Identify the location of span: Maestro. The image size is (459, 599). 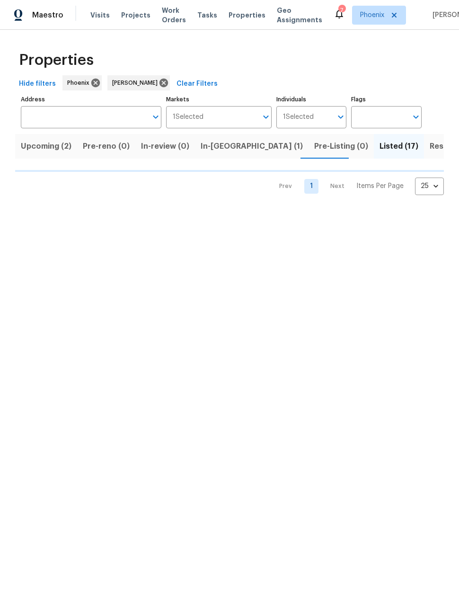
(48, 15).